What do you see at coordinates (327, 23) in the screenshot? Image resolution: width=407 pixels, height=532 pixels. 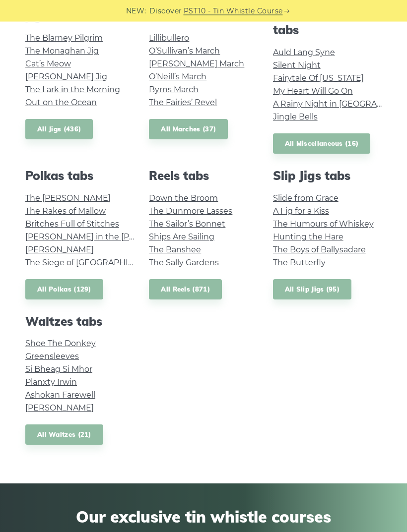 I see `h2: Miscellaneous tabs` at bounding box center [327, 23].